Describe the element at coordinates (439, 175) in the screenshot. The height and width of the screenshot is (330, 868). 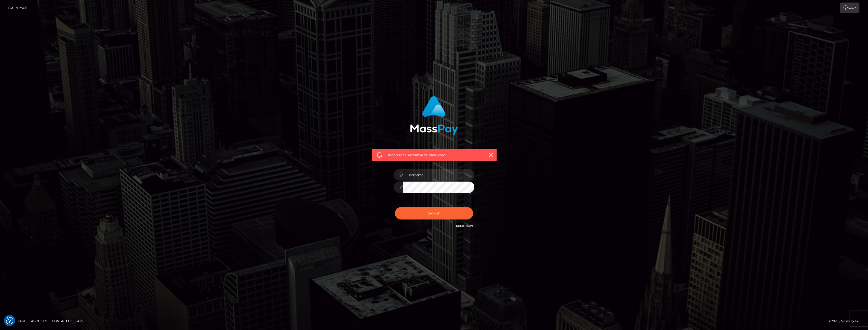
I see `input: Username...` at that location.